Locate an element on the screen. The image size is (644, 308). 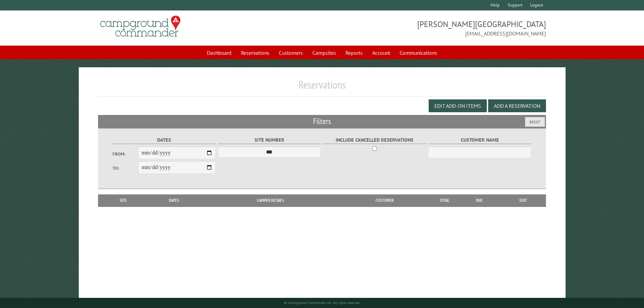
th: Customer is located at coordinates (384, 200).